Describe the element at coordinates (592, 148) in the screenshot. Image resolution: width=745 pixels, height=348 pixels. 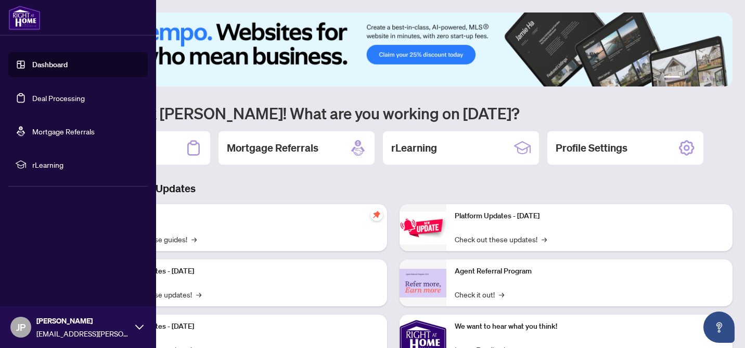
I see `h2: Profile Settings` at that location.